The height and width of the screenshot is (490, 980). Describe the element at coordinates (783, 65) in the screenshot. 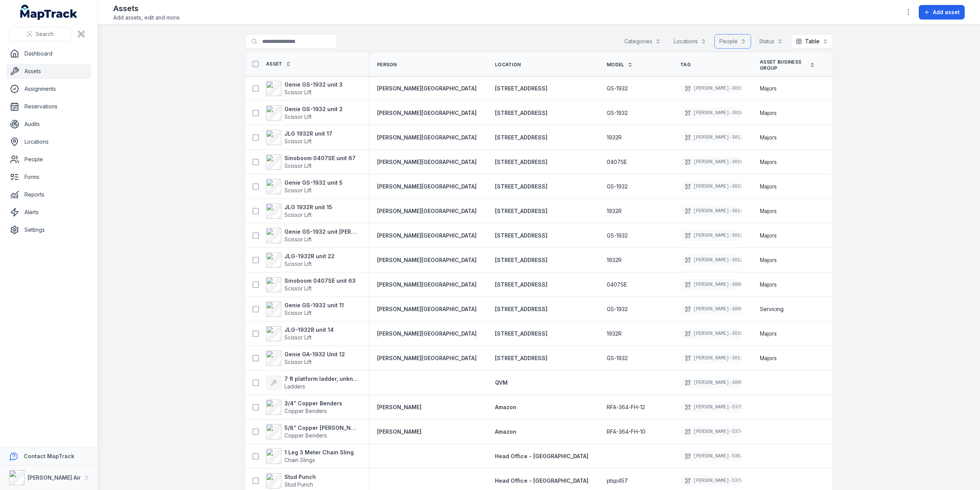

I see `span: Asset Business Group` at that location.